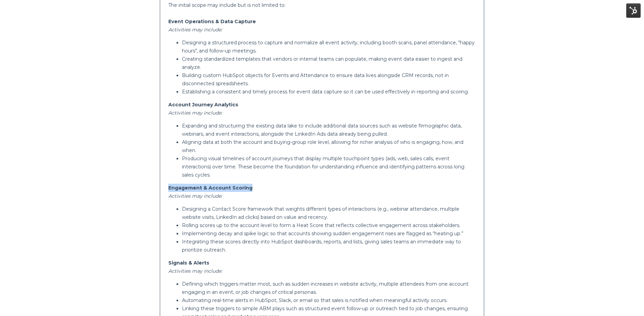 The height and width of the screenshot is (316, 644). I want to click on p: Implementing decay and spike logic so that accounts showing sudden engagement rises are flagged a..., so click(329, 233).